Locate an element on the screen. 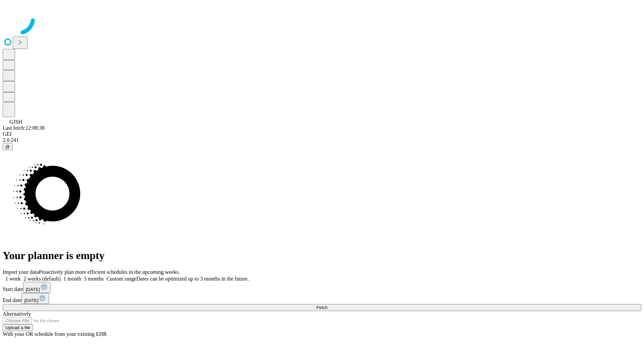 Image resolution: width=644 pixels, height=362 pixels. div: Start date is located at coordinates (322, 288).